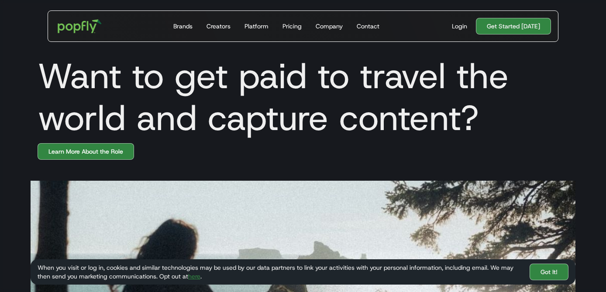 The width and height of the screenshot is (606, 292). I want to click on div: When you visit or log in, cookies and similar technologies may be used by our data partners to li..., so click(280, 272).